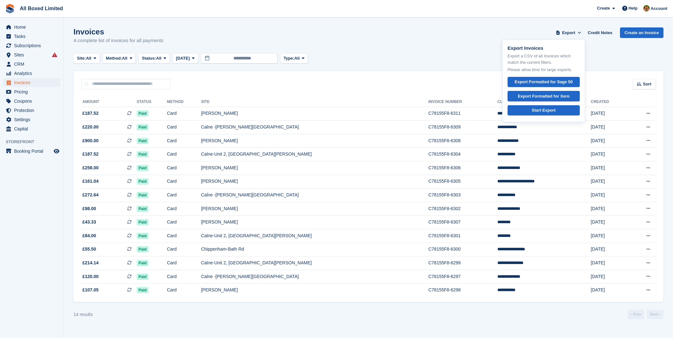 The image size is (673, 338). Describe the element at coordinates (90, 290) in the screenshot. I see `span: £107.05` at that location.